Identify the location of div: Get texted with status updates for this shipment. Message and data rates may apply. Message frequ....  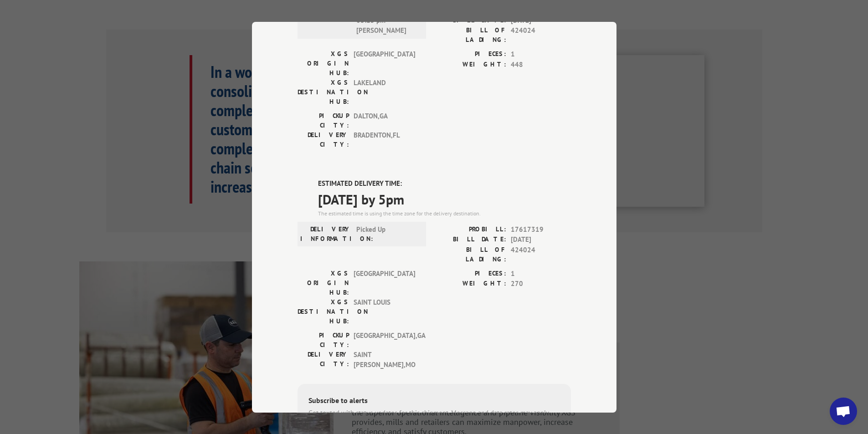
(434, 418).